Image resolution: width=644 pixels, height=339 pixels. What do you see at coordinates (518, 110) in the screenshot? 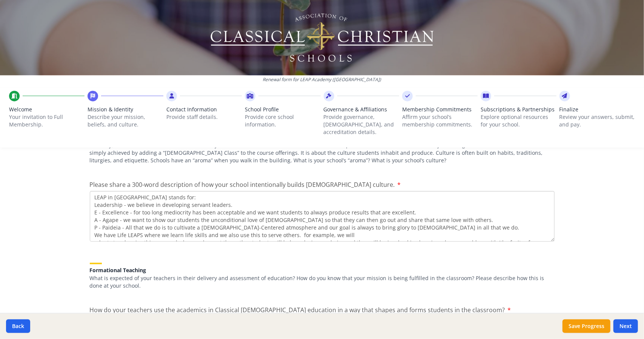
I see `span: Subscriptions & Partnerships` at bounding box center [518, 110].